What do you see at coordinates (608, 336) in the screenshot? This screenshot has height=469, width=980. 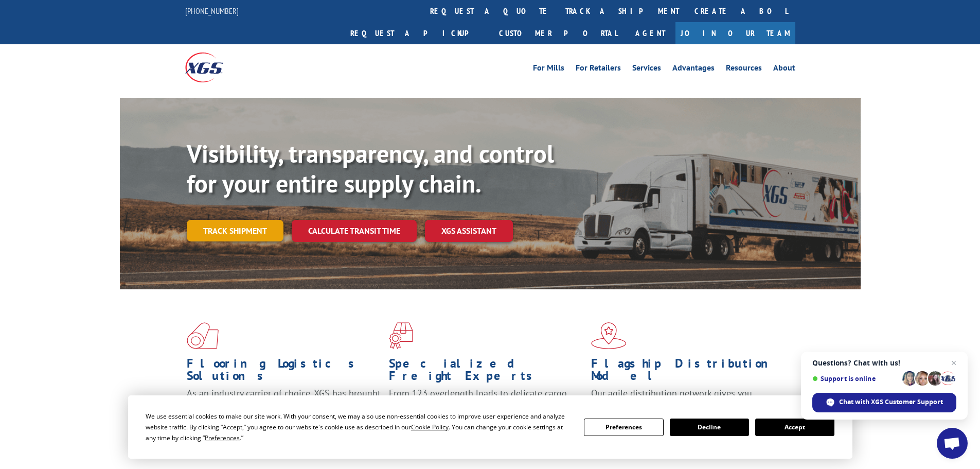 I see `img: xgs-icon-flagship-distribution-model-red` at bounding box center [608, 336].